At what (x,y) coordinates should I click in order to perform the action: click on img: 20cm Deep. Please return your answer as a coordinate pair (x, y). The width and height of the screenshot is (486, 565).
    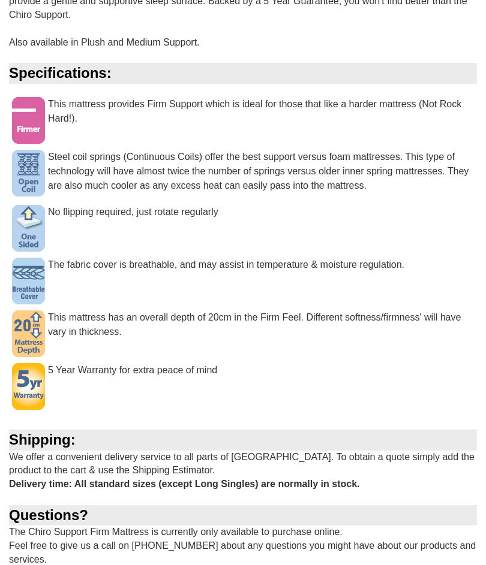
    Looking at the image, I should click on (28, 334).